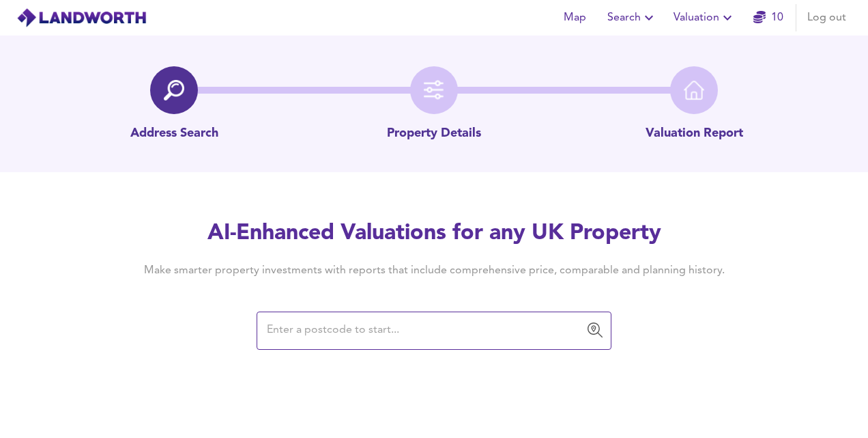  Describe the element at coordinates (174, 90) in the screenshot. I see `img: search-icon` at that location.